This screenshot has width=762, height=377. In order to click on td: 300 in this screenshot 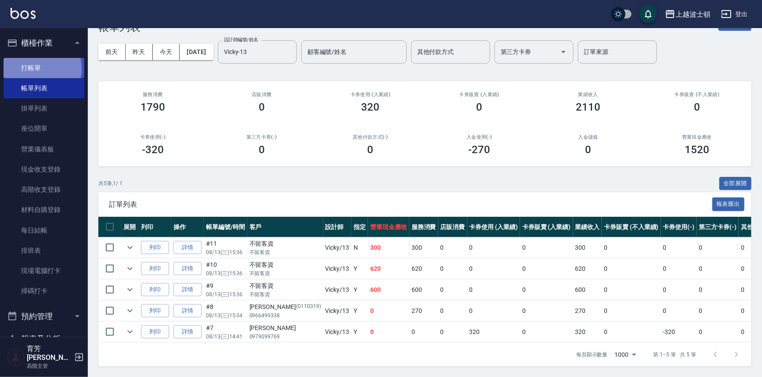, I will do `click(388, 248)`.